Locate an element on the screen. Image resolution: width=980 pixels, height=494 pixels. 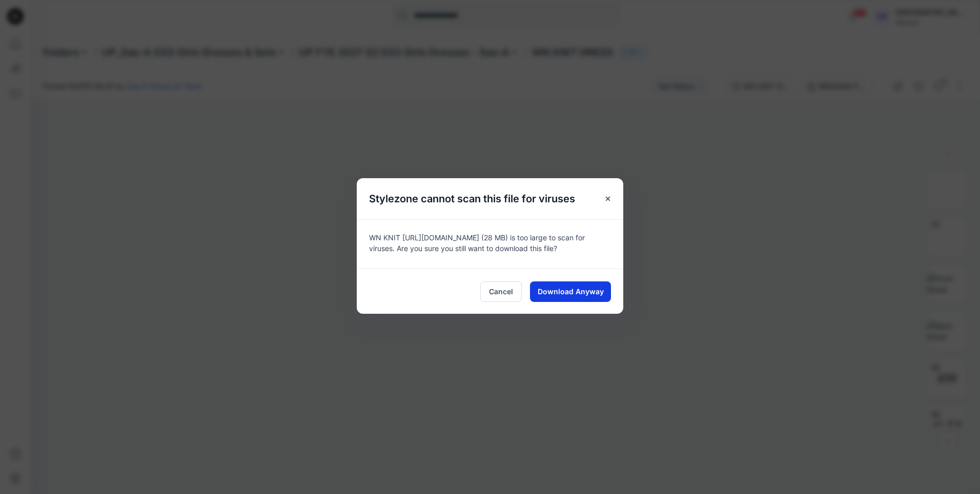
h5: Stylezone cannot scan this file for viruses is located at coordinates (472, 199).